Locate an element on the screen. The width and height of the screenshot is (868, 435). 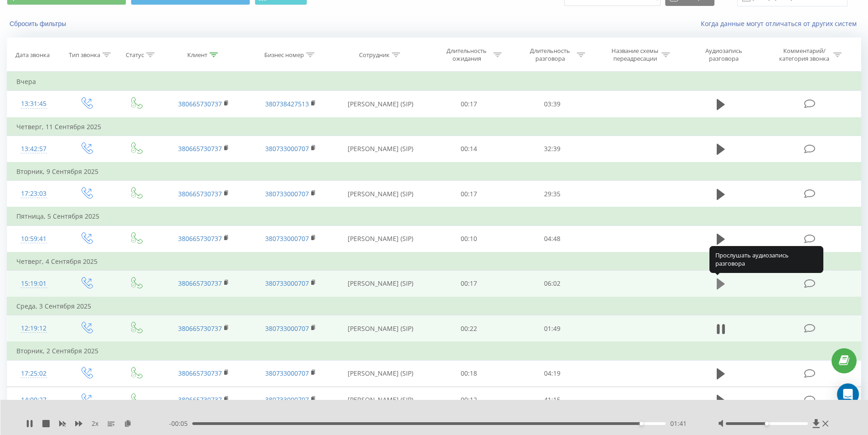
div: 14:00:27 is located at coordinates (34, 399).